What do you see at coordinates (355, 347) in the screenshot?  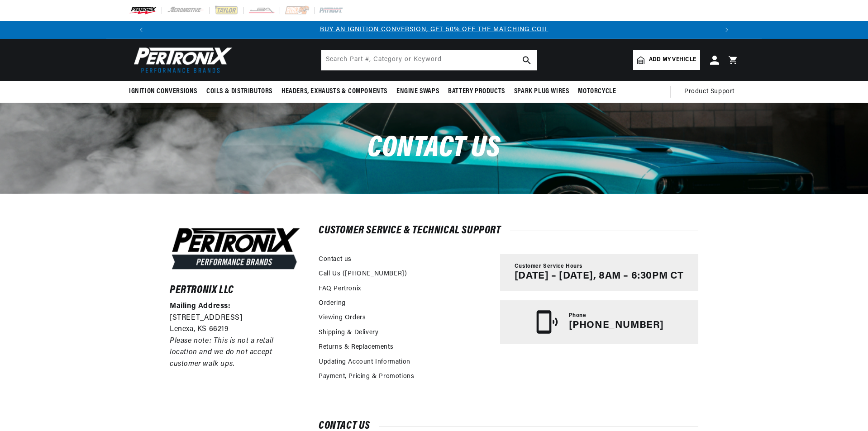 I see `a: Returns & Replacements` at bounding box center [355, 347].